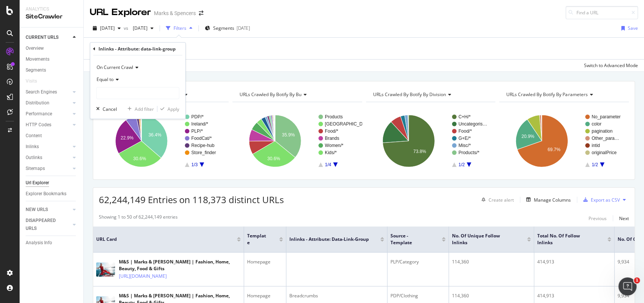  What do you see at coordinates (334, 146) in the screenshot?
I see `text: Women/*` at bounding box center [334, 146].